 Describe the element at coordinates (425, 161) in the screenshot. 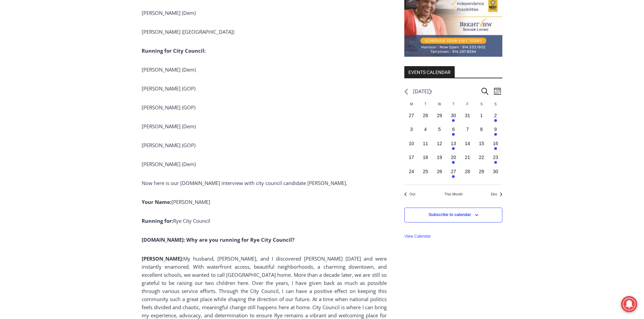

I see `button: 18` at that location.